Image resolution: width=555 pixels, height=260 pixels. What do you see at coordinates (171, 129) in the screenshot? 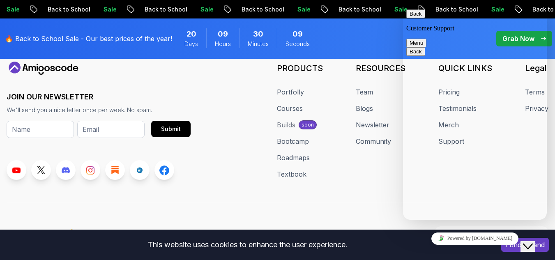
I see `div: Submit` at bounding box center [171, 129].